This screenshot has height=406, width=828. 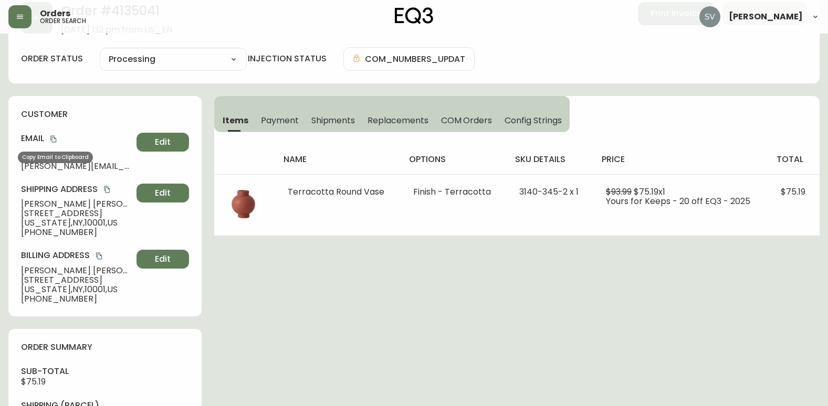 I want to click on span: Shipments, so click(x=333, y=120).